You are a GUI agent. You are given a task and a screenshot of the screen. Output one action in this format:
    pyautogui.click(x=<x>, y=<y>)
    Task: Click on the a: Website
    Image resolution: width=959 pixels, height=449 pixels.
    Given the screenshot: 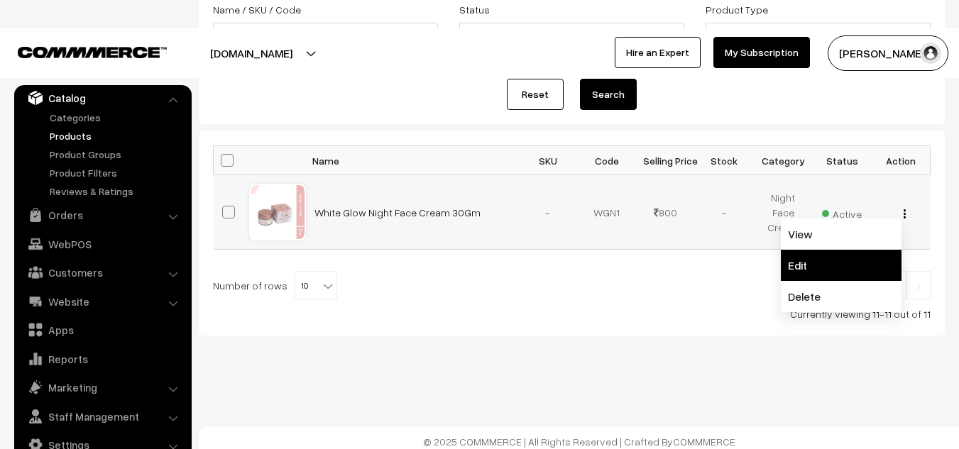 What is the action you would take?
    pyautogui.click(x=102, y=302)
    